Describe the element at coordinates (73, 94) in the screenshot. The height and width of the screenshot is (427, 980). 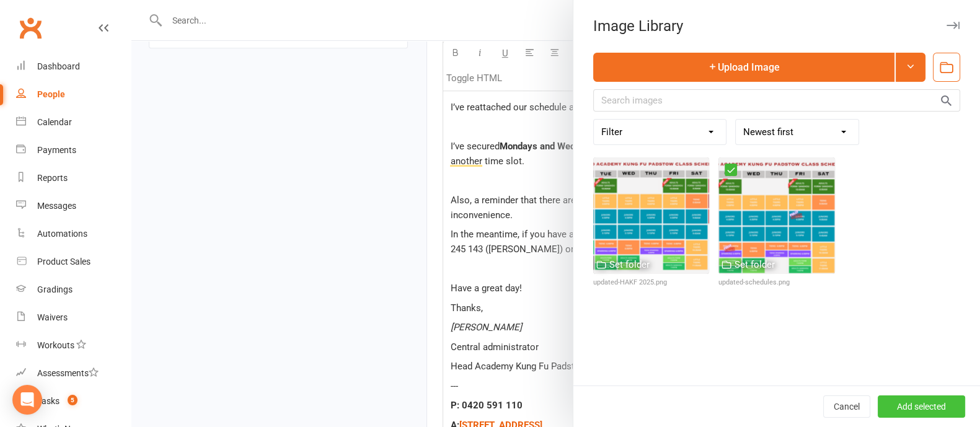
I see `a: People` at that location.